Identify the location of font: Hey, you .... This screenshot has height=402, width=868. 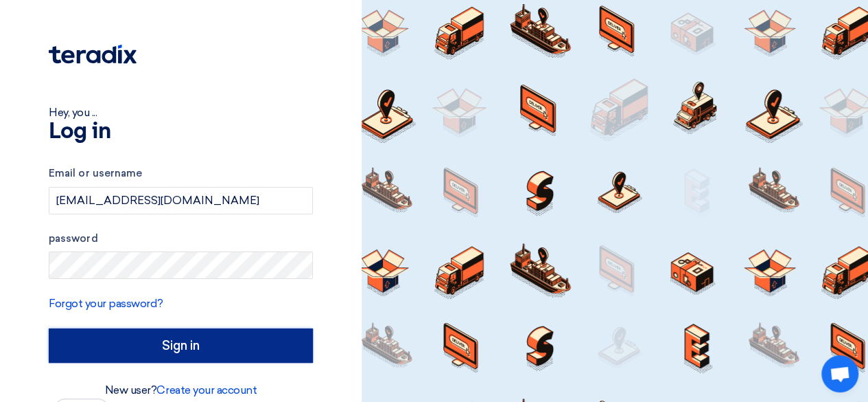
(73, 112).